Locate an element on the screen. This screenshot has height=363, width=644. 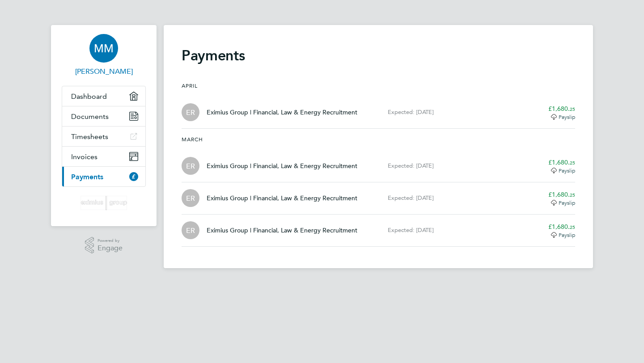
span: Mark Mclaughlin is located at coordinates (104, 72).